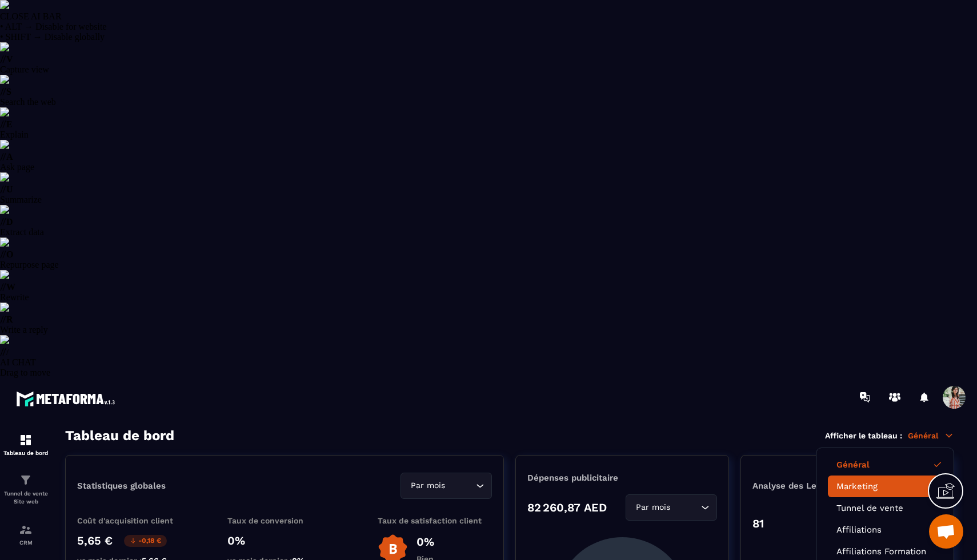 The height and width of the screenshot is (560, 977). What do you see at coordinates (95, 541) in the screenshot?
I see `p: 5,65 €` at bounding box center [95, 541].